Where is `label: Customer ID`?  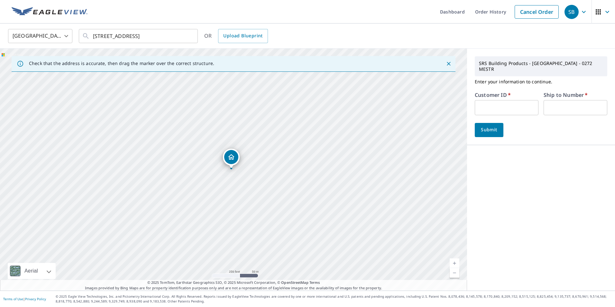 label: Customer ID is located at coordinates (493, 95).